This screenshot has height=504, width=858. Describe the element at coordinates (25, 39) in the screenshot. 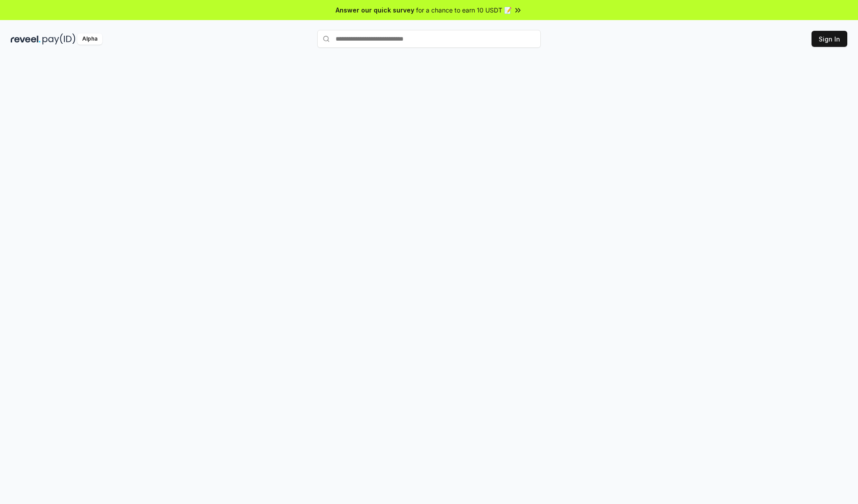

I see `img: reveel_dark` at that location.